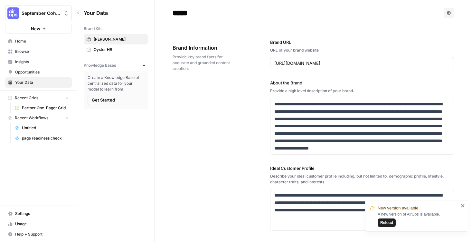 The image size is (472, 242). What do you see at coordinates (45, 128) in the screenshot?
I see `span: Untitled` at bounding box center [45, 128].